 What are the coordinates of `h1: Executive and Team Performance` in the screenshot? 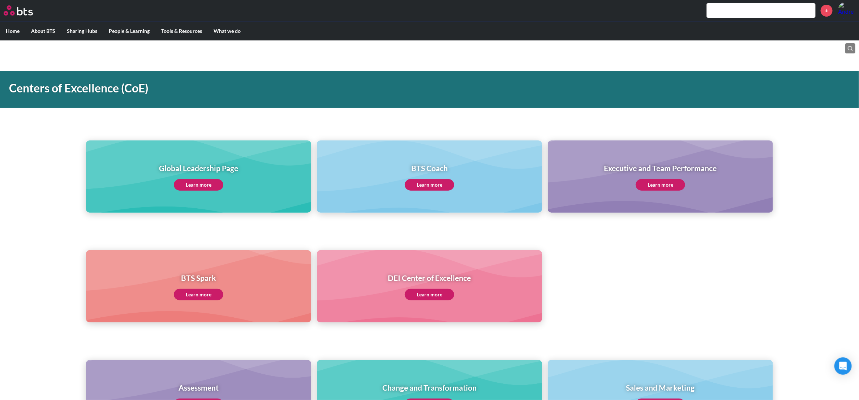 It's located at (661, 168).